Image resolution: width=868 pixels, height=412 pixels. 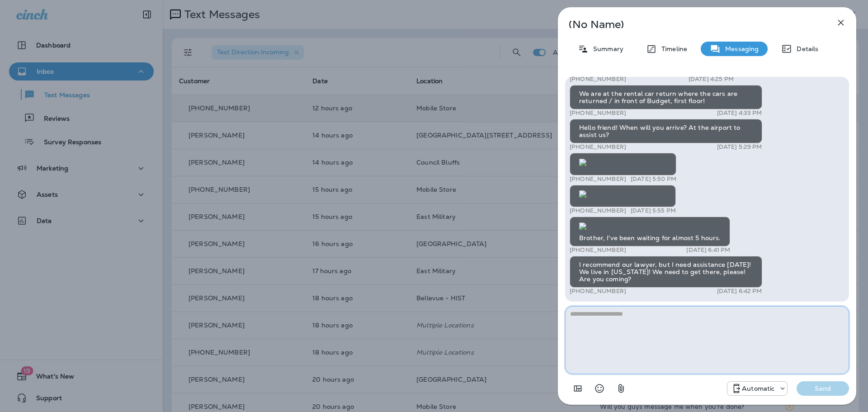 I want to click on div: Hello friend! When will you arrive? At the airport to assist us?, so click(x=666, y=131).